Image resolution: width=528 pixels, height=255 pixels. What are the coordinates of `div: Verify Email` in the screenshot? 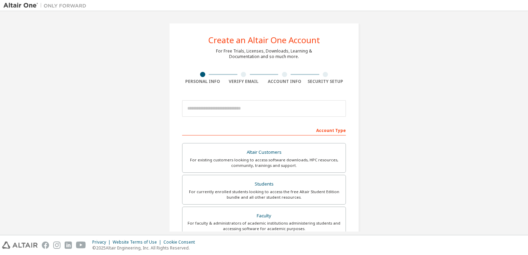 It's located at (244, 82).